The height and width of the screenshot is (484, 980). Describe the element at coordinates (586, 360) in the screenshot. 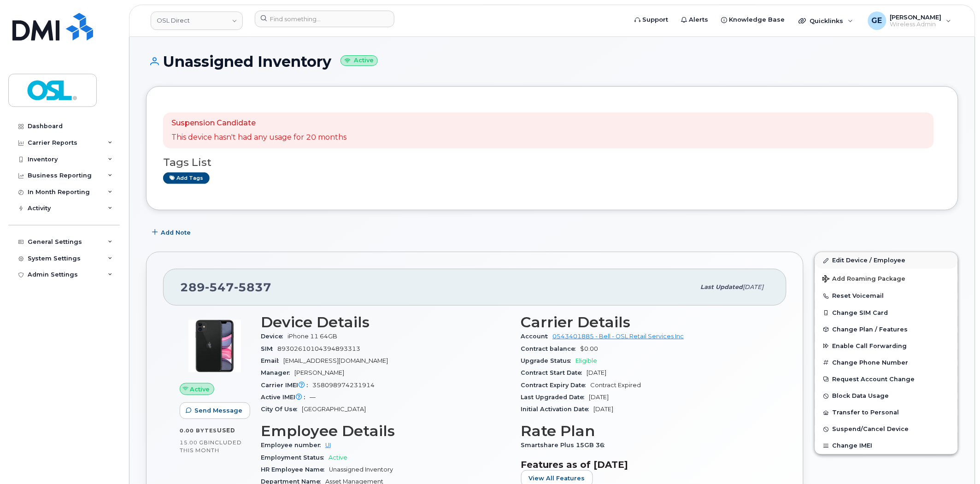

I see `span: Eligible` at that location.